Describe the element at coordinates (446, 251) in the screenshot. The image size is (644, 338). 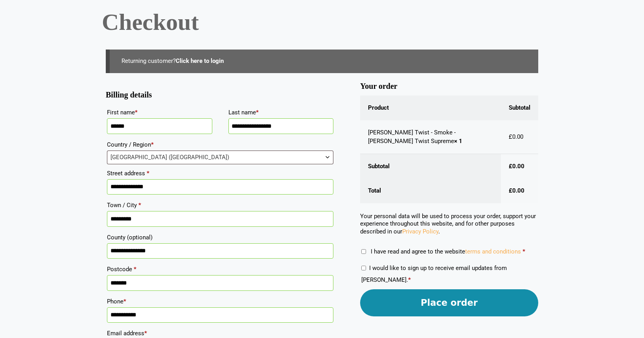
I see `span: I have read and agree to the website` at that location.